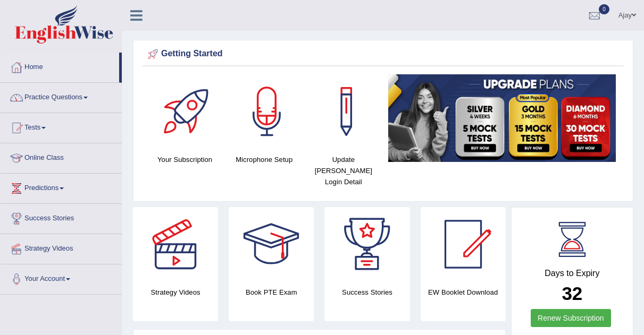 This screenshot has height=335, width=644. Describe the element at coordinates (61, 278) in the screenshot. I see `a: Your Account` at that location.